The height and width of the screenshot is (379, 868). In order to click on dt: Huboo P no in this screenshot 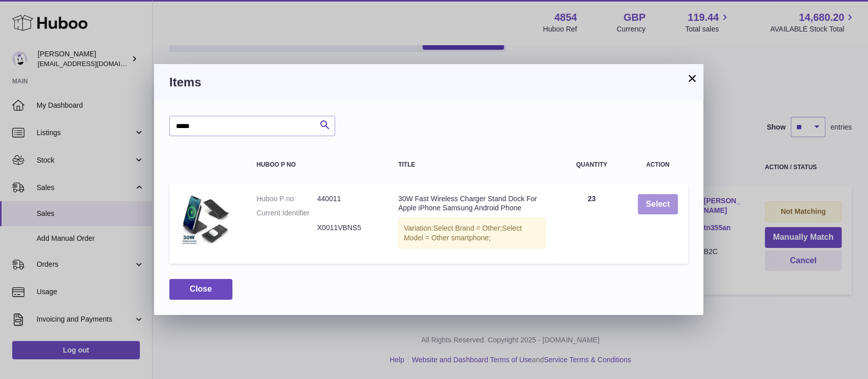, I will do `click(286, 199)`.